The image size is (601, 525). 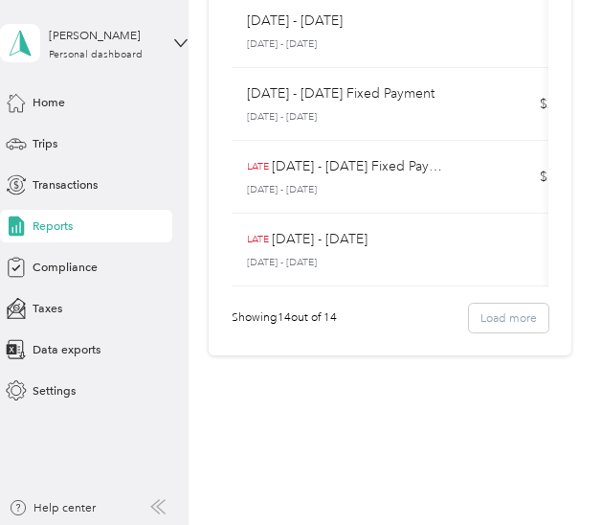 What do you see at coordinates (96, 55) in the screenshot?
I see `div: Personal dashboard` at bounding box center [96, 55].